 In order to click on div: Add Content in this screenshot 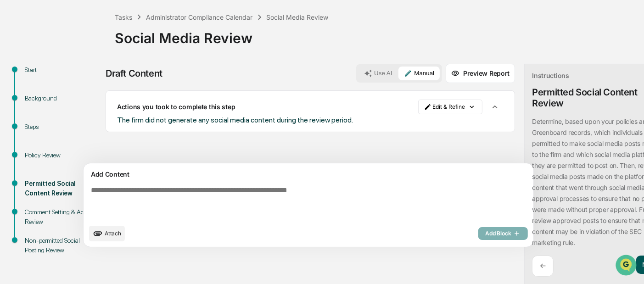, I will do `click(308, 174)`.